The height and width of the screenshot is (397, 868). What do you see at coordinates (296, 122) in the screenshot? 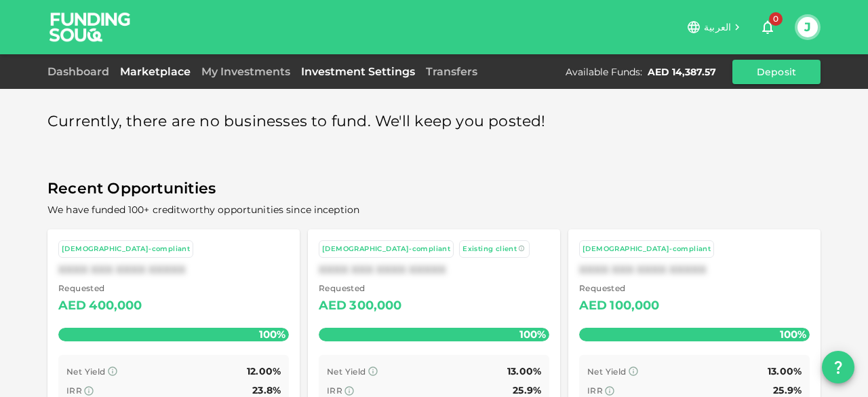
I see `span: Currently, there are no businesses to fund. We'll keep you posted!` at bounding box center [296, 122].